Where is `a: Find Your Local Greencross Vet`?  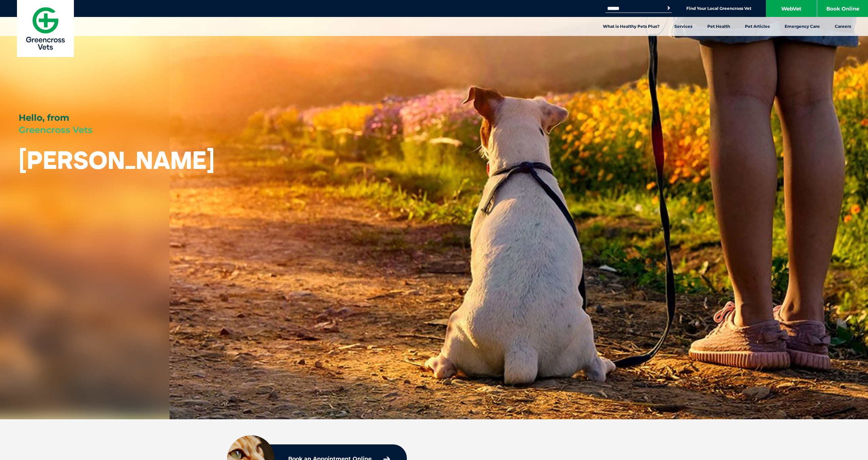 a: Find Your Local Greencross Vet is located at coordinates (719, 9).